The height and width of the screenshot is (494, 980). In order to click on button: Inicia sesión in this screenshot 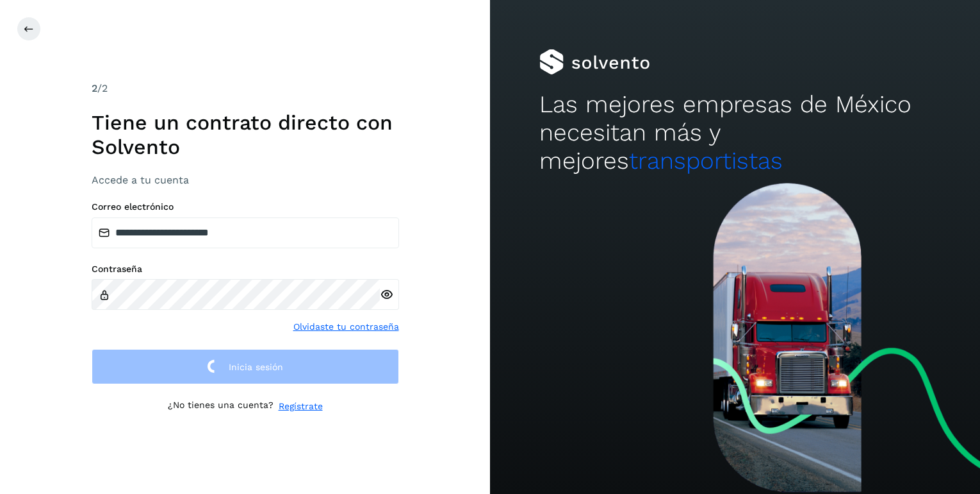, I will do `click(245, 366)`.